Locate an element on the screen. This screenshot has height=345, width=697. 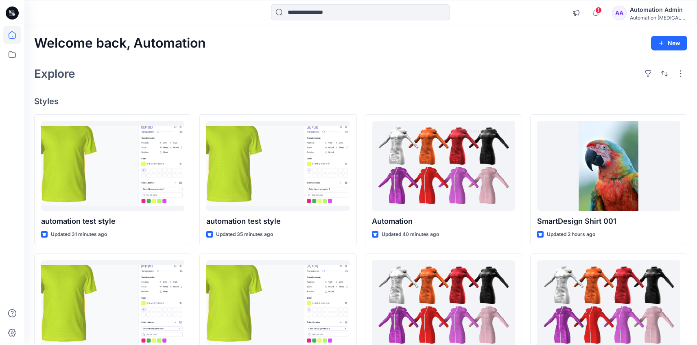
p: Updated 2 hours ago is located at coordinates (571, 234).